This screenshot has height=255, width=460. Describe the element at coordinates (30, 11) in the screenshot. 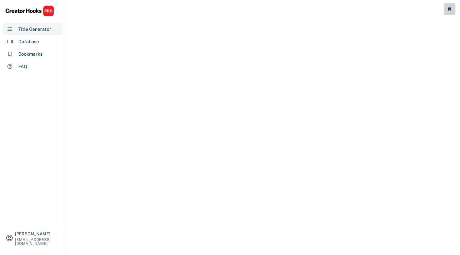

I see `img: CHPRO%20Logo.svg` at that location.